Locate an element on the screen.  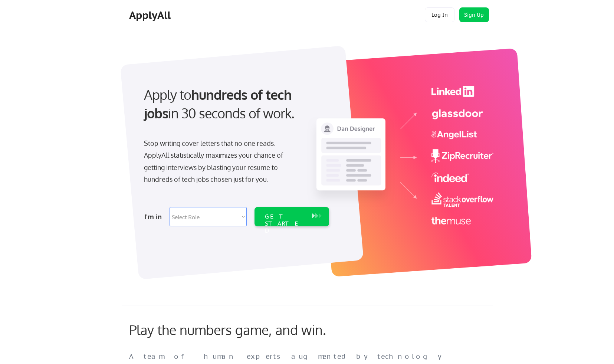
div: Apply to in 30 seconds of work. is located at coordinates (235, 104).